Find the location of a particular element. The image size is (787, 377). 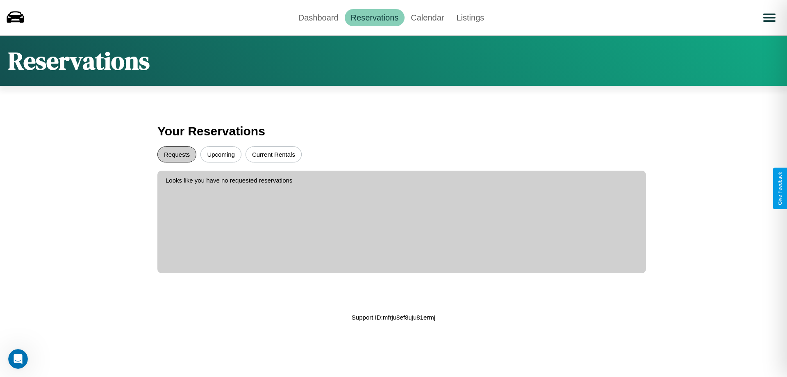

button: Upcoming is located at coordinates (221, 154).